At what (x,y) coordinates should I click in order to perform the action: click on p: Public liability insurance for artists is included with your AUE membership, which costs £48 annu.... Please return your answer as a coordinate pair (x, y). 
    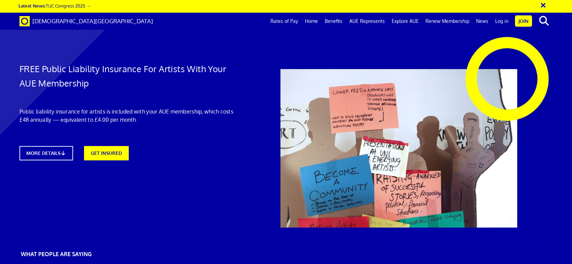
    Looking at the image, I should click on (127, 115).